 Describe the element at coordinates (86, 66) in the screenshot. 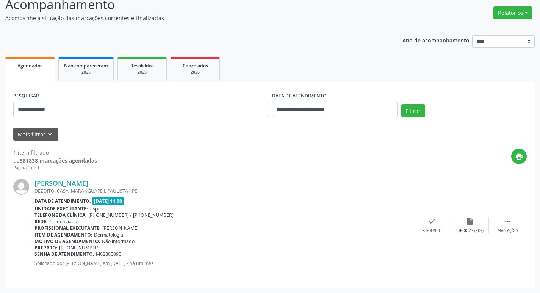

I see `span: Não compareceram` at that location.